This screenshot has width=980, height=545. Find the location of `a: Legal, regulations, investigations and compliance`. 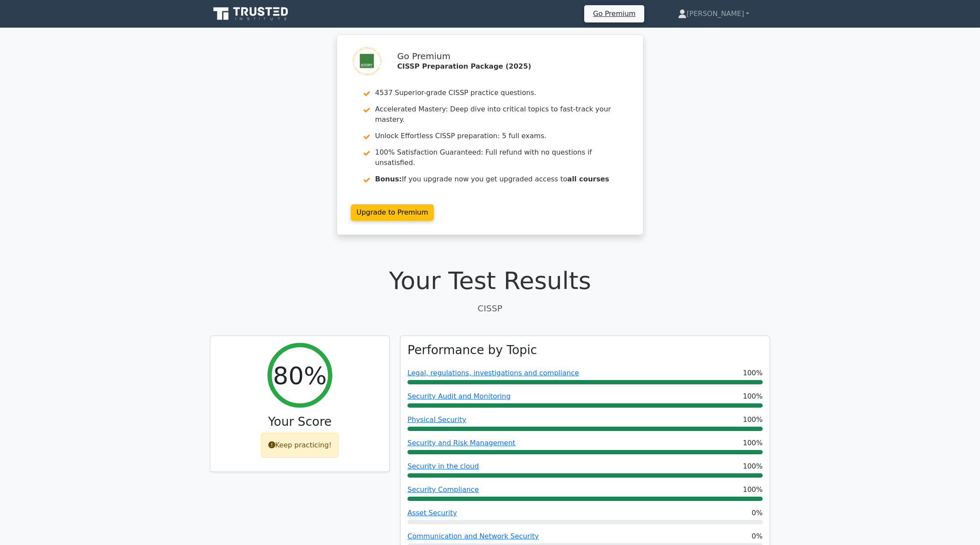

a: Legal, regulations, investigations and compliance is located at coordinates (493, 373).